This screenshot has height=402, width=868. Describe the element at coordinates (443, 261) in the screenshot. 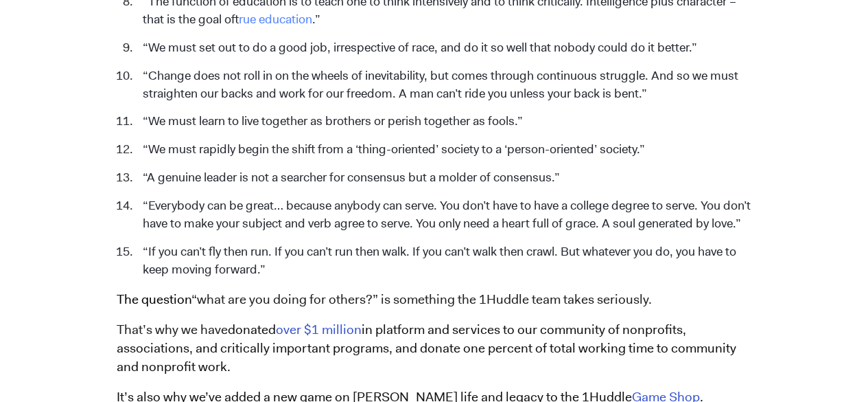

I see `li: “If you can’t fly then run. If you can’t run then walk. If you can’t walk then crawl. But whateve...` at that location.